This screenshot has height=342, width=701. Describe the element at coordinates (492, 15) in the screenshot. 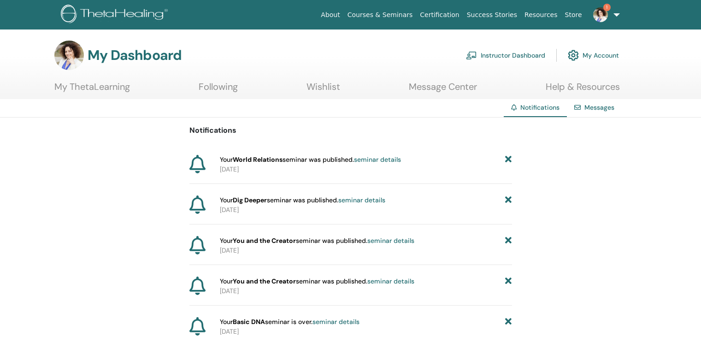

I see `a: Success Stories` at that location.